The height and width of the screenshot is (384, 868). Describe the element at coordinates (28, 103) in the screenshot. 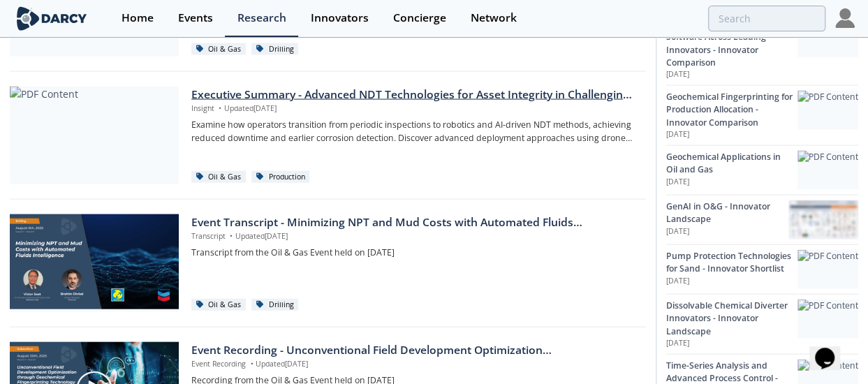

I see `span: 16 px` at that location.